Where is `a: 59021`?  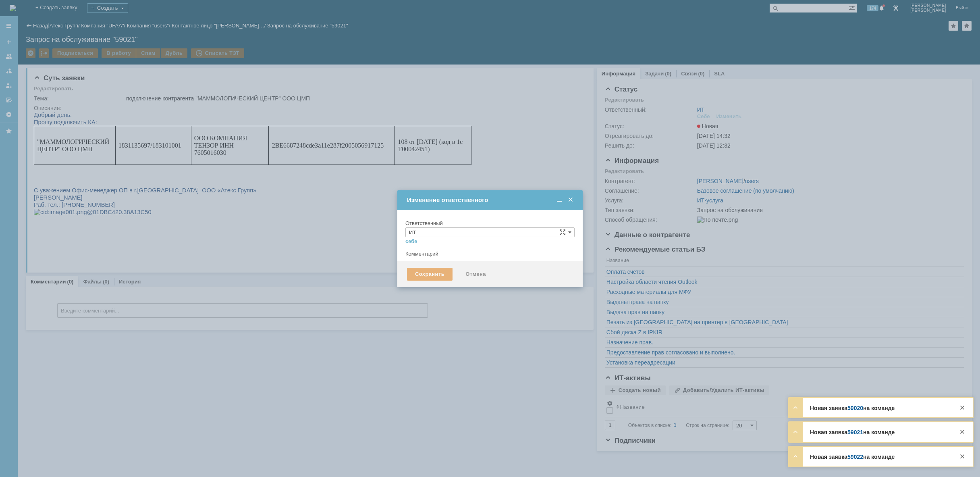 a: 59021 is located at coordinates (856, 432).